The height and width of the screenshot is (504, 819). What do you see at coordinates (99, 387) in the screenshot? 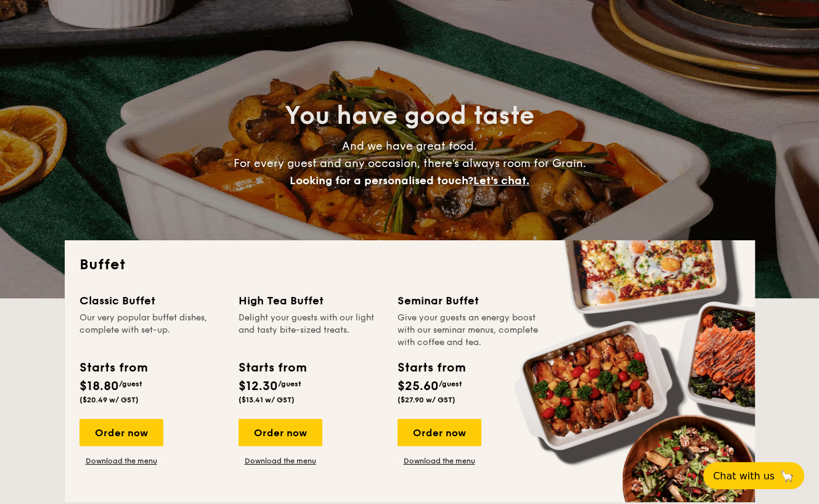
I see `span: $18.80` at bounding box center [99, 387].